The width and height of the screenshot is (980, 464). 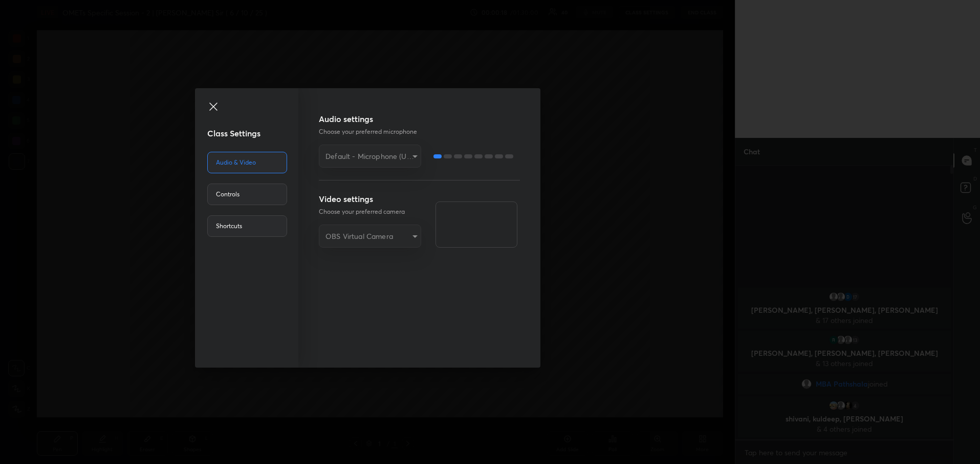 I want to click on p: Choose your preferred microphone, so click(x=419, y=132).